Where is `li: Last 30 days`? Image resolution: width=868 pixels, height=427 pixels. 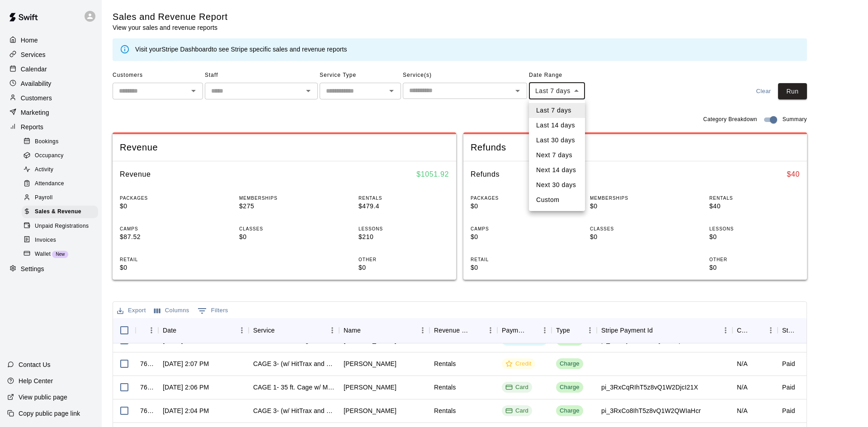
li: Last 30 days is located at coordinates (557, 140).